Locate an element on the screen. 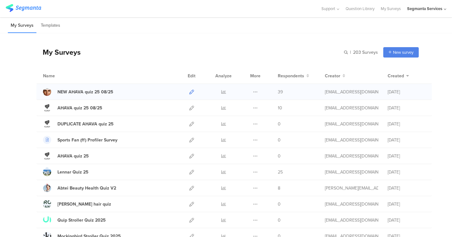 The width and height of the screenshot is (452, 237). div: My Surveys is located at coordinates (58, 52).